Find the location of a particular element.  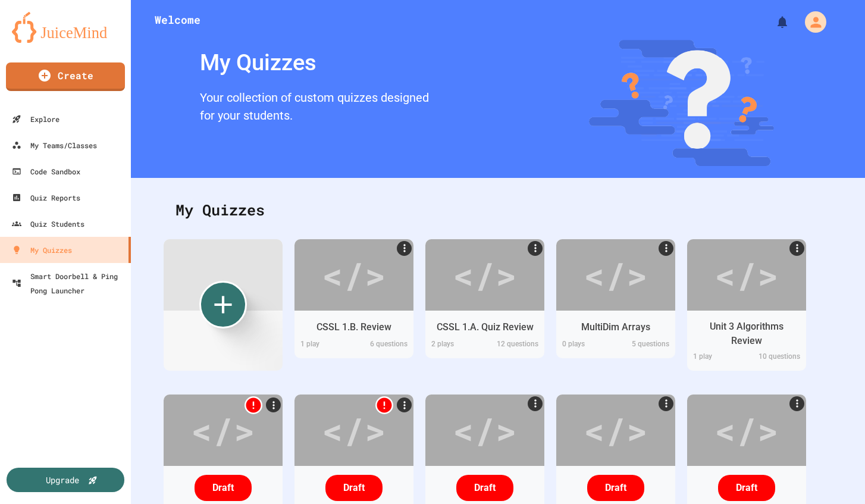

a: Create is located at coordinates (65, 77).